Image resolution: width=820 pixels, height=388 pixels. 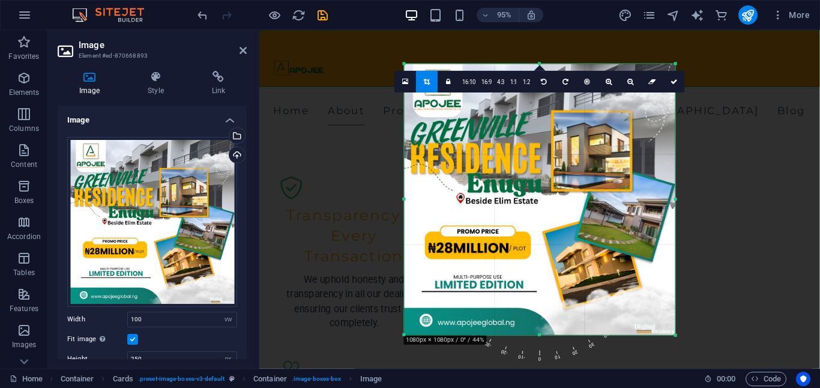 What do you see at coordinates (652, 82) in the screenshot?
I see `a: Reset` at bounding box center [652, 82].